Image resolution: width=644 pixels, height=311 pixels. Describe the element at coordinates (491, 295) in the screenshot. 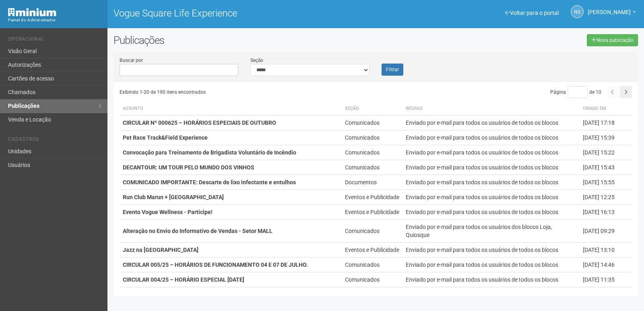

I see `td: Enviado por e-mail para todos os usuários do bloco Sala` at that location.